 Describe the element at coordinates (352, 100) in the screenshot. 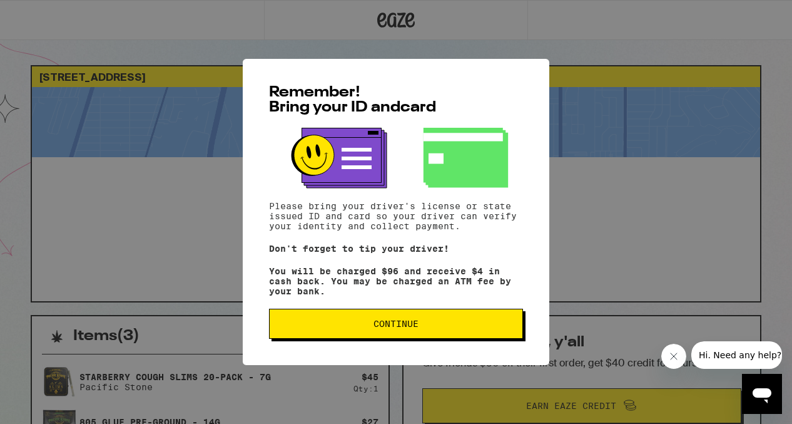

I see `span: Remember! Bring your ID and card` at that location.